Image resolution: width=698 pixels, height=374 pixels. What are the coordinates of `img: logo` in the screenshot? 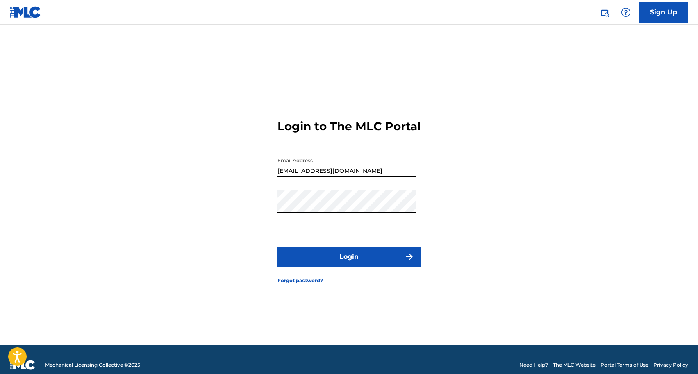 It's located at (23, 365).